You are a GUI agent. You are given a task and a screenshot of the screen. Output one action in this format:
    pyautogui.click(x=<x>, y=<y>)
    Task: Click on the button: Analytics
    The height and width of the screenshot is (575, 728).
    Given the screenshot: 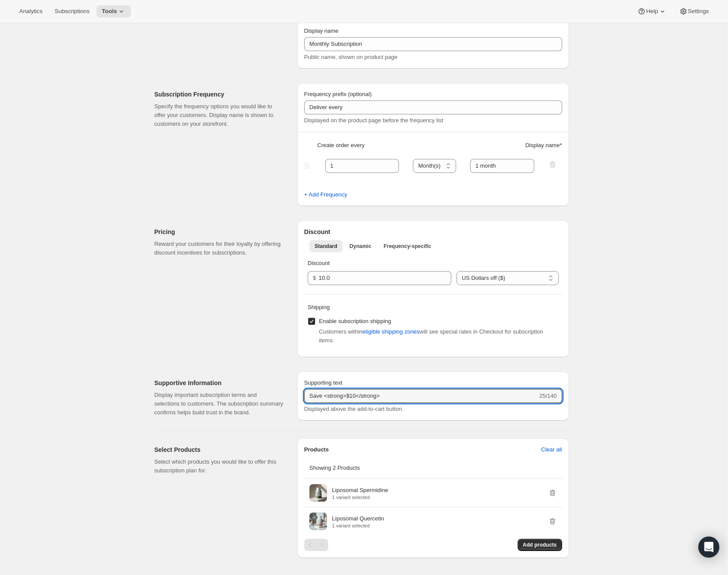 What is the action you would take?
    pyautogui.click(x=31, y=11)
    